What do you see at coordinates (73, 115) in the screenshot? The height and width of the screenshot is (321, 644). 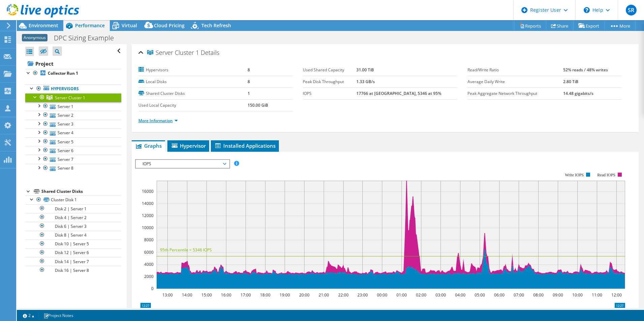 I see `a: Server 2` at bounding box center [73, 115].